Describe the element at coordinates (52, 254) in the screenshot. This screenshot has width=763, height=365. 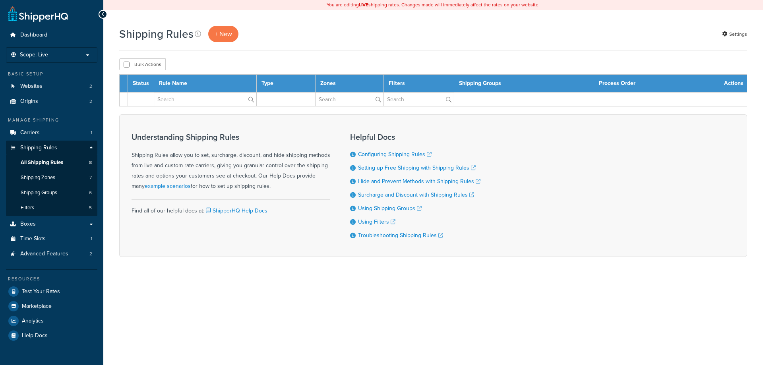
I see `a: Advanced Features 2` at that location.